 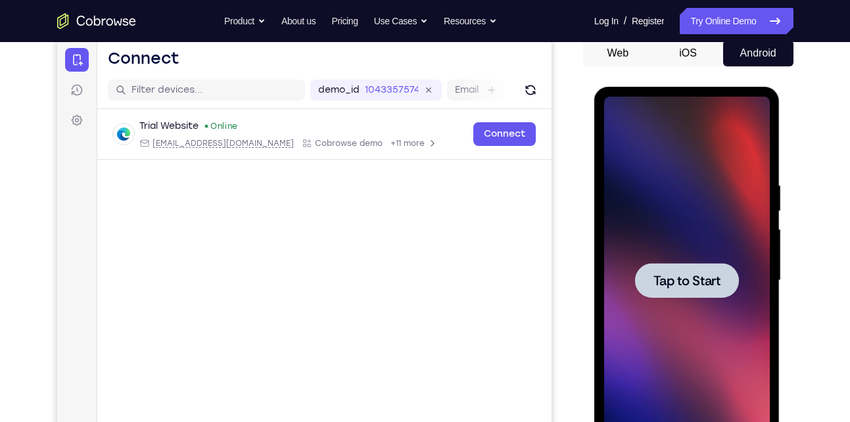 What do you see at coordinates (401, 21) in the screenshot?
I see `button: Use Cases` at bounding box center [401, 21].